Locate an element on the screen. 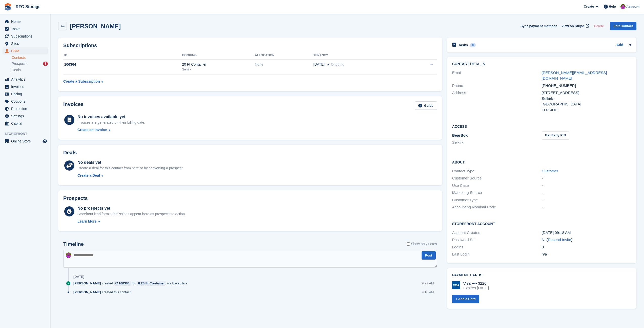 This screenshot has width=644, height=328. div: Marketing Source is located at coordinates (497, 192).